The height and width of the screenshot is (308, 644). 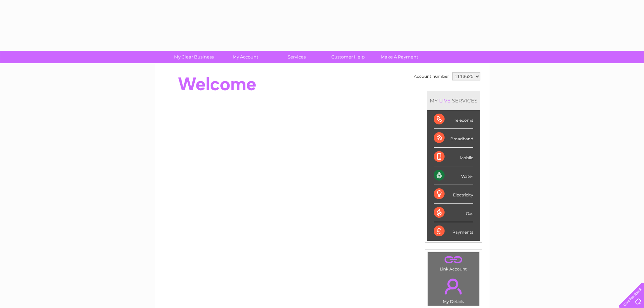 I want to click on div: Gas, so click(x=453, y=213).